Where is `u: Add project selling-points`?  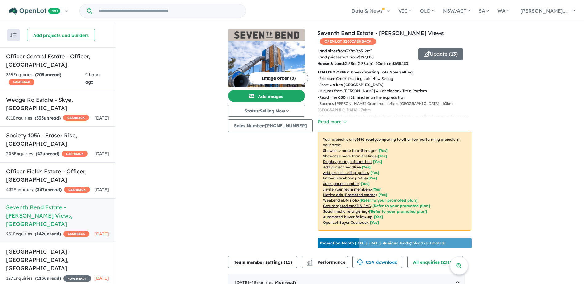
u: Add project selling-points is located at coordinates (346, 173).